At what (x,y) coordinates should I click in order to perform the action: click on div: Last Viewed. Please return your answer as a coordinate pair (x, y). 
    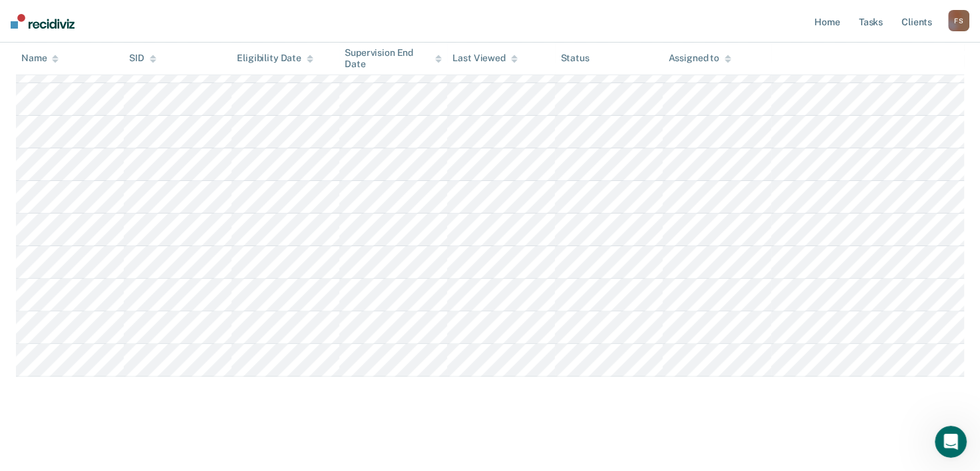
    Looking at the image, I should click on (484, 58).